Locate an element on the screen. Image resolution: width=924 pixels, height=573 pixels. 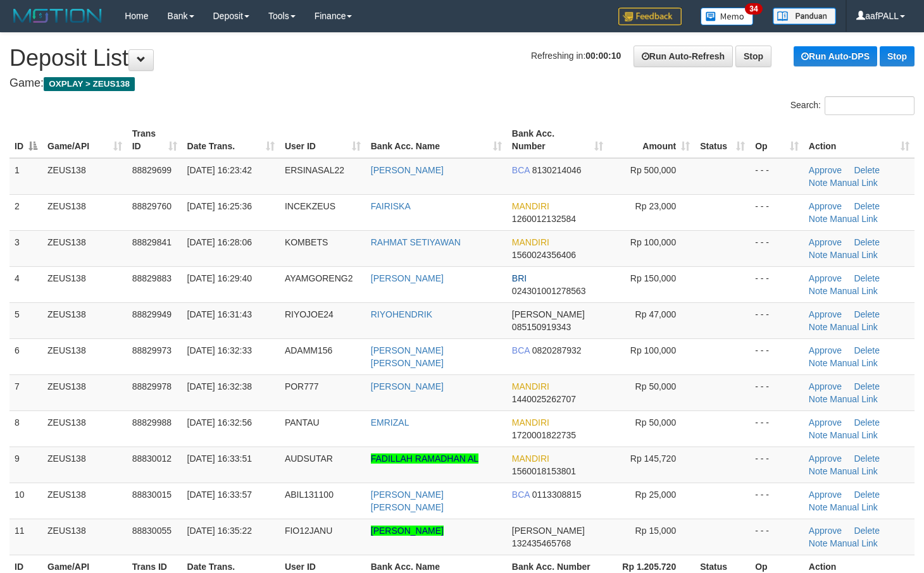
a: EMRIZAL is located at coordinates (390, 423).